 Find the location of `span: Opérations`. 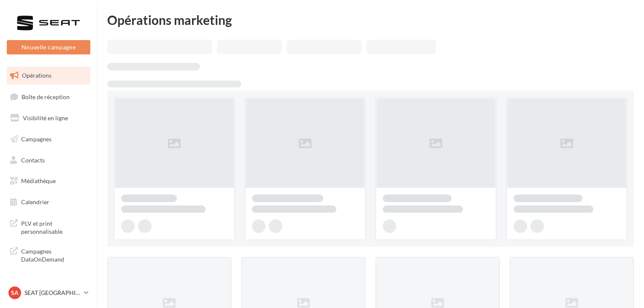

span: Opérations is located at coordinates (37, 75).